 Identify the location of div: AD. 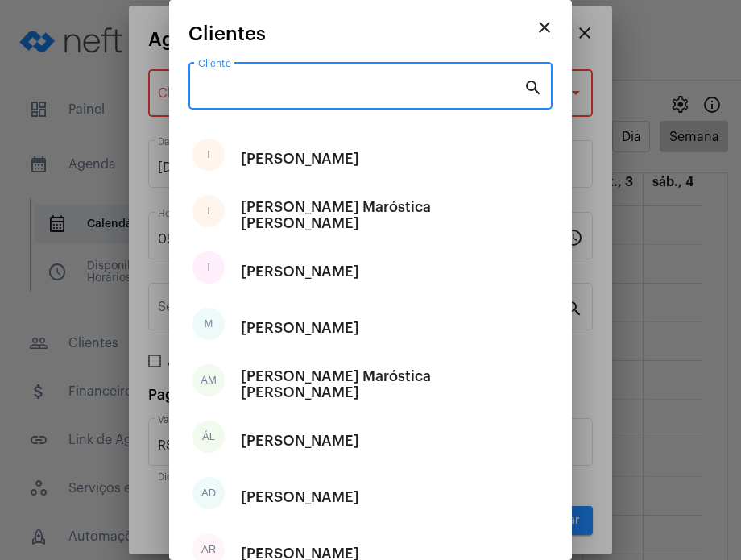
(209, 493).